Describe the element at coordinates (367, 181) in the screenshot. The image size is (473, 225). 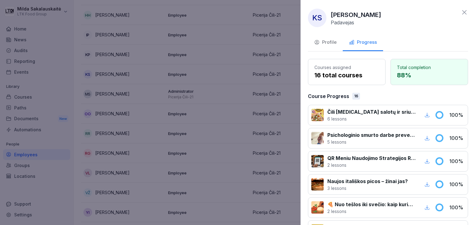
I see `p: Naujos itališkos picos – žinai jas?` at that location.